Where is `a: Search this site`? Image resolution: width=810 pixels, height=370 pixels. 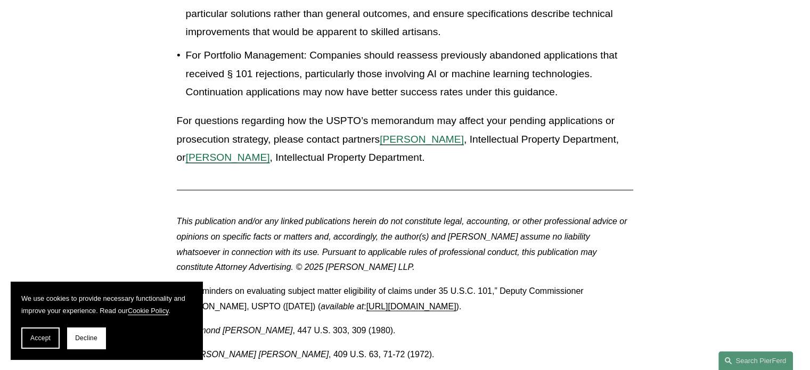 a: Search this site is located at coordinates (756, 361).